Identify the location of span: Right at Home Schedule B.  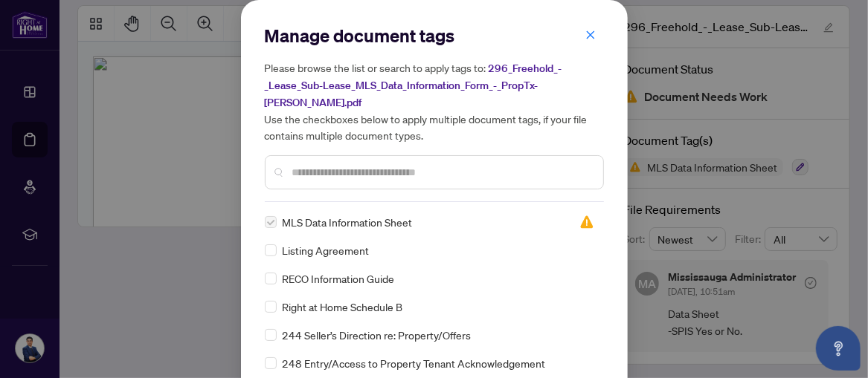
(343, 307).